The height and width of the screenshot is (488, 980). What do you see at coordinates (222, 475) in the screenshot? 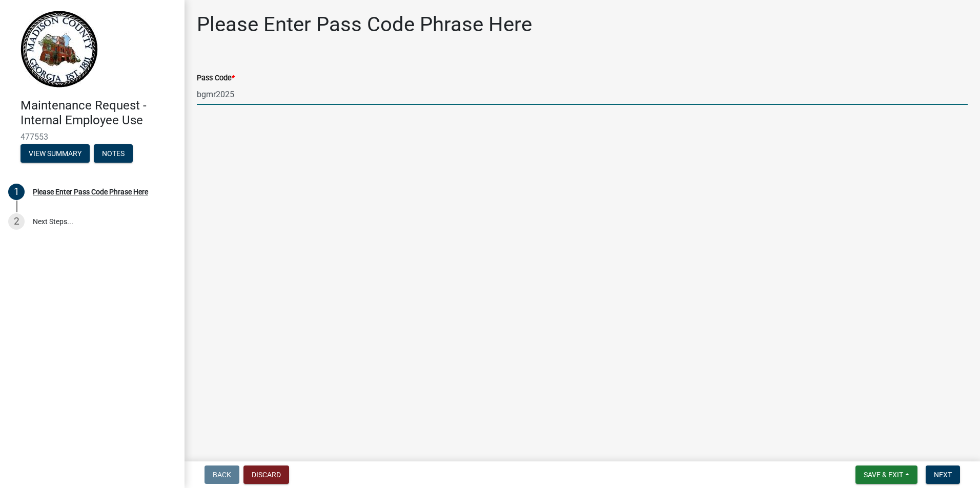
I see `span: Back` at bounding box center [222, 475].